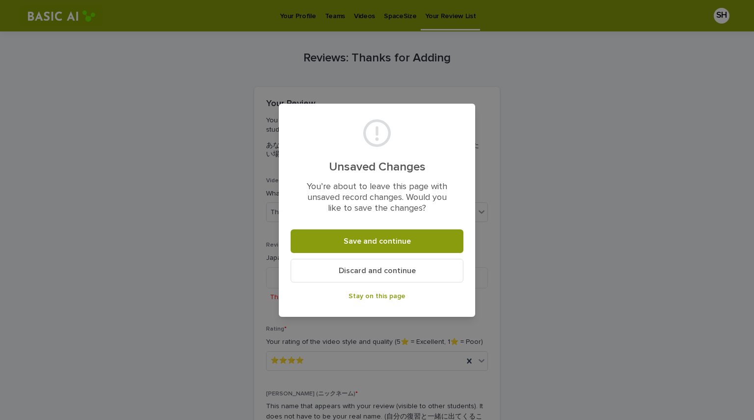 Image resolution: width=754 pixels, height=420 pixels. I want to click on h2: Unsaved Changes, so click(377, 167).